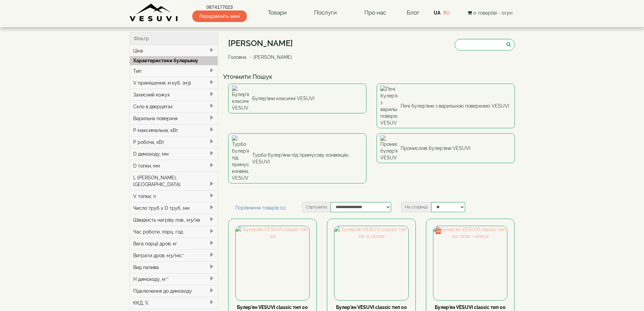 This screenshot has height=311, width=644. What do you see at coordinates (174, 153) in the screenshot?
I see `div: D димоходу, мм` at bounding box center [174, 153].